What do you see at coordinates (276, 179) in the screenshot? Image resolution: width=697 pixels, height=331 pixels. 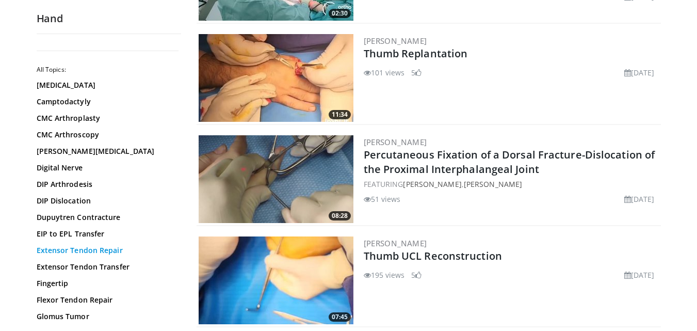 I see `a: 08:28` at bounding box center [276, 179].